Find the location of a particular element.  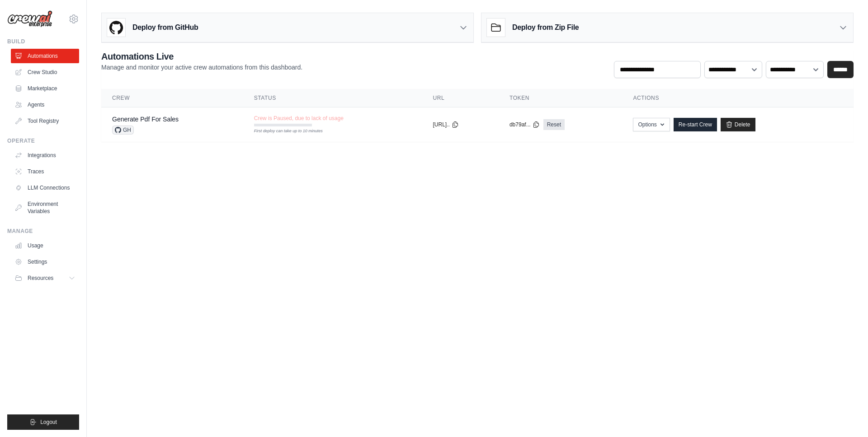

button: Options is located at coordinates (651, 125).